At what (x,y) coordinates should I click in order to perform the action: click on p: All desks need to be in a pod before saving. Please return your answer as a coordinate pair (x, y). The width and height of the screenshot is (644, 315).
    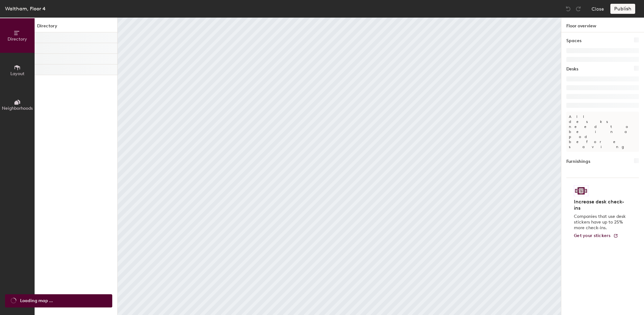
    Looking at the image, I should click on (602, 131).